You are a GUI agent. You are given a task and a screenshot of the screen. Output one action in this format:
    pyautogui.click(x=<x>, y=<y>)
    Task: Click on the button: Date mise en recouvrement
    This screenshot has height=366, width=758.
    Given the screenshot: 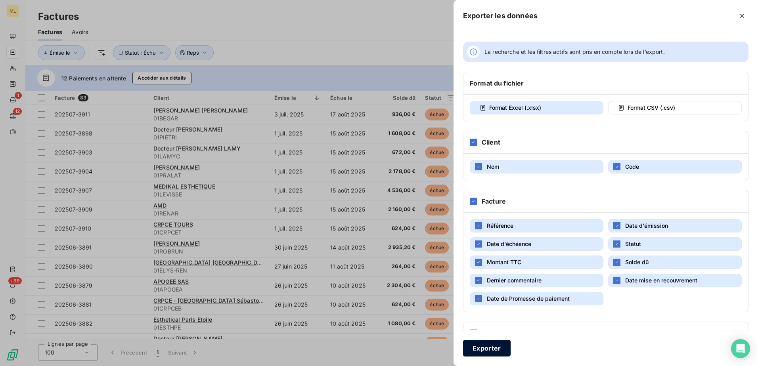 What is the action you would take?
    pyautogui.click(x=675, y=281)
    